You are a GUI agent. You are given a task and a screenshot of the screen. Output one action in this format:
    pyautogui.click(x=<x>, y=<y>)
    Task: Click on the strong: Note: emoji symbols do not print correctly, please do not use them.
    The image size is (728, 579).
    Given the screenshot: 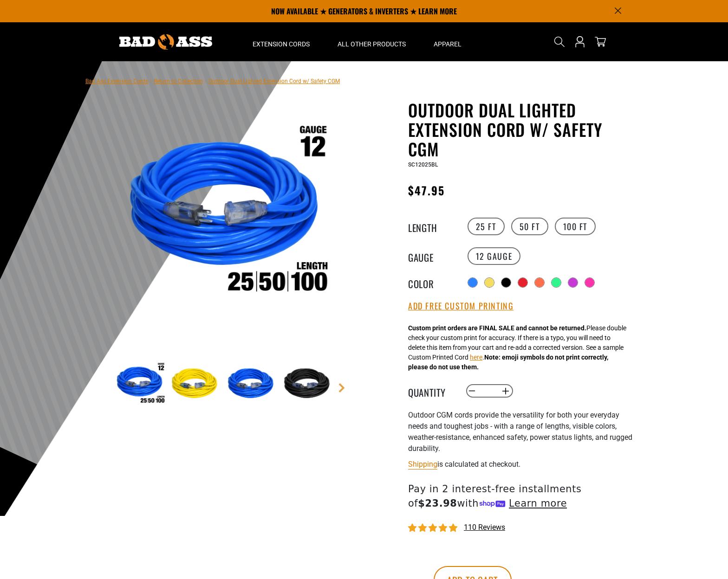 What is the action you would take?
    pyautogui.click(x=508, y=362)
    